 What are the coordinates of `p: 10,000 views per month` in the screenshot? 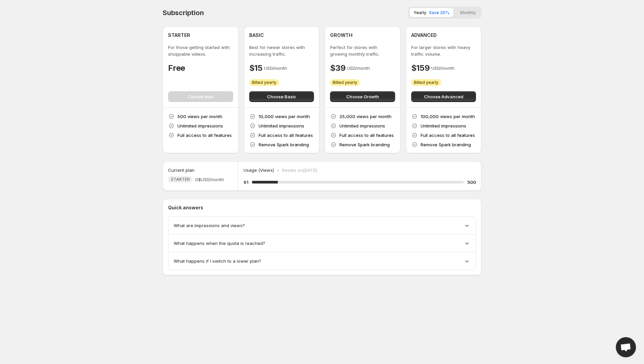 It's located at (284, 116).